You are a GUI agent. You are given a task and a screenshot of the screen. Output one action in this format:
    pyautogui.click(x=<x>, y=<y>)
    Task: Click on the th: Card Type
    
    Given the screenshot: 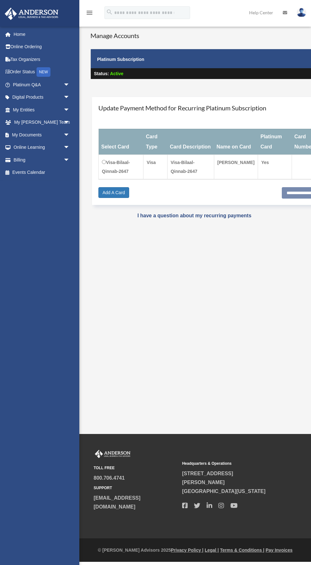 What is the action you would take?
    pyautogui.click(x=155, y=142)
    